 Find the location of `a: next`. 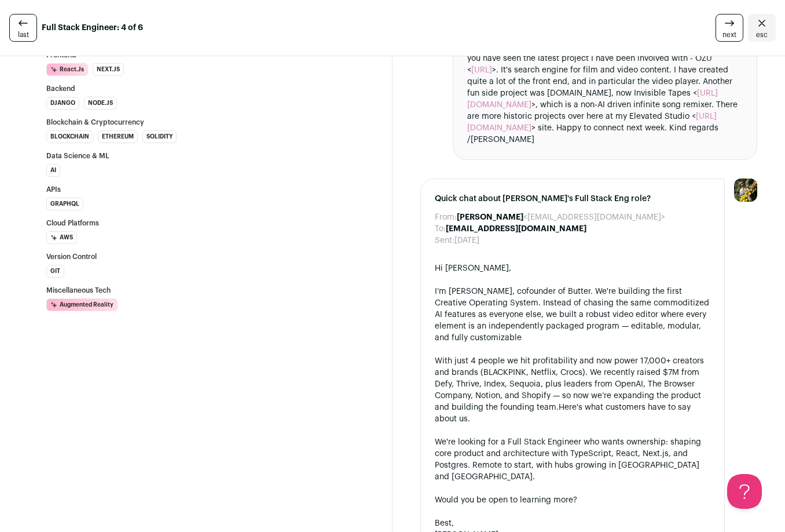

a: next is located at coordinates (730, 28).